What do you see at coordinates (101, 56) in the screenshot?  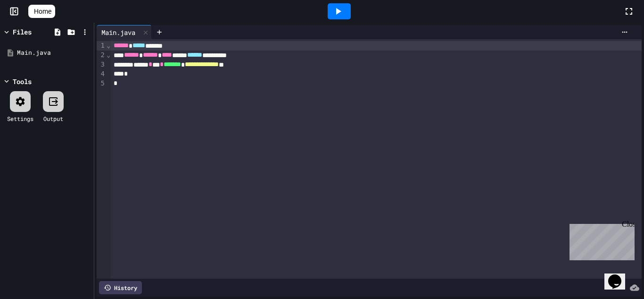 I see `div: 2` at bounding box center [101, 56].